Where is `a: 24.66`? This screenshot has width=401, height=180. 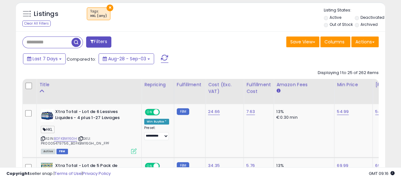
a: 24.66 is located at coordinates (214, 112).